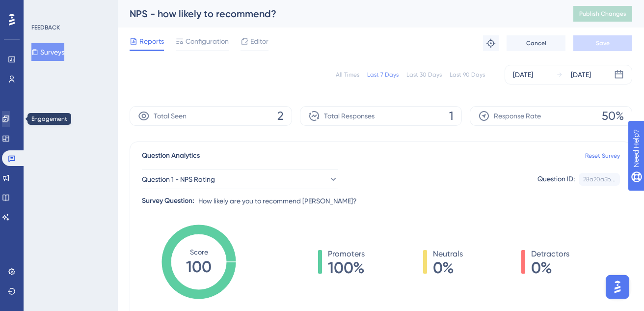 This screenshot has width=644, height=311. Describe the element at coordinates (536, 43) in the screenshot. I see `button: Cancel` at that location.